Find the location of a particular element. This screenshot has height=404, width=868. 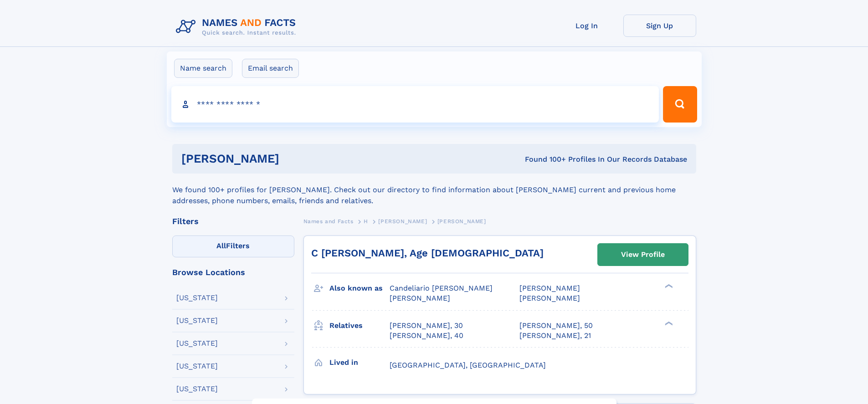

a: Log In is located at coordinates (587, 26).